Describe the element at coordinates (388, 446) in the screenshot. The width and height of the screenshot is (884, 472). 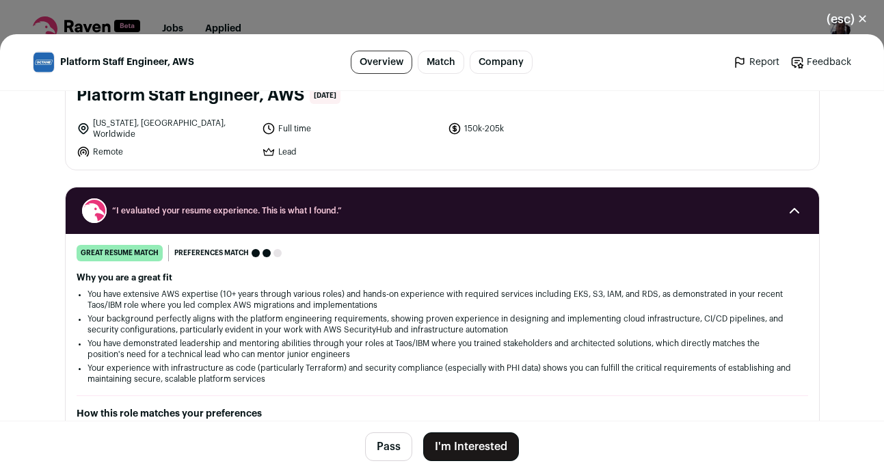
I see `button: Pass` at that location.